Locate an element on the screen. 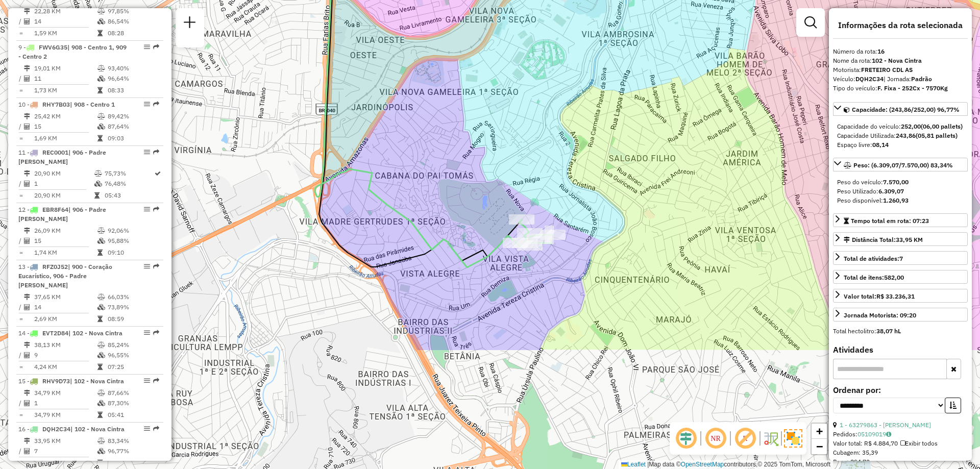 The height and width of the screenshot is (469, 980). strong: 1.260,93 is located at coordinates (896, 200).